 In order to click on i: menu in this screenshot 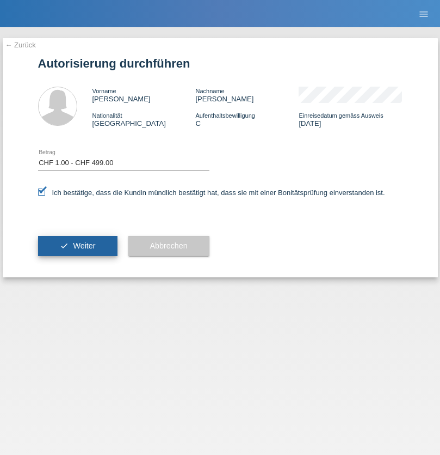, I will do `click(424, 14)`.